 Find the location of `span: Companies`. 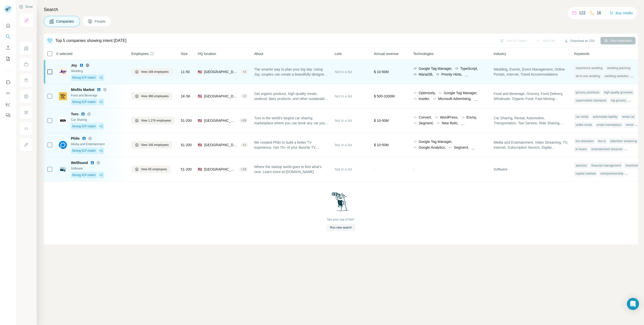

span: Companies is located at coordinates (65, 21).